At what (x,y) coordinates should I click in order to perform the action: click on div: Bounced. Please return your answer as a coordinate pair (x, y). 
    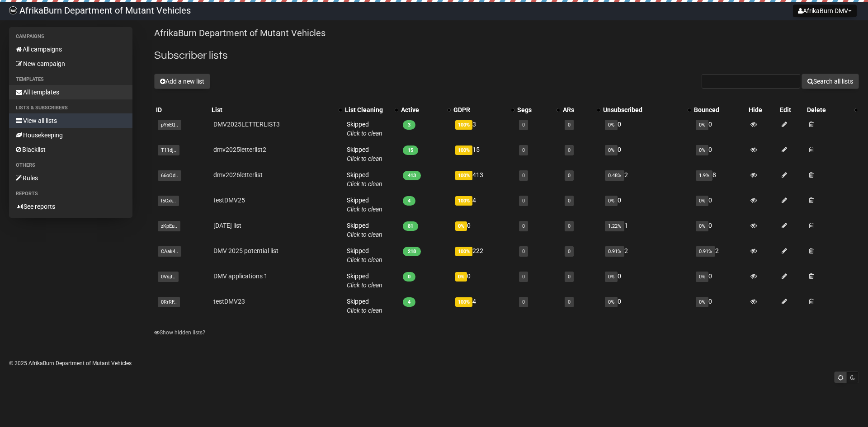
    Looking at the image, I should click on (719, 110).